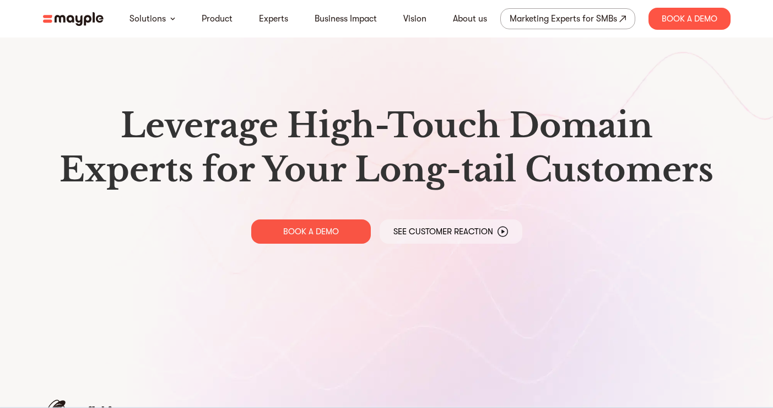 The height and width of the screenshot is (408, 773). Describe the element at coordinates (689, 19) in the screenshot. I see `div: Book A Demo` at that location.